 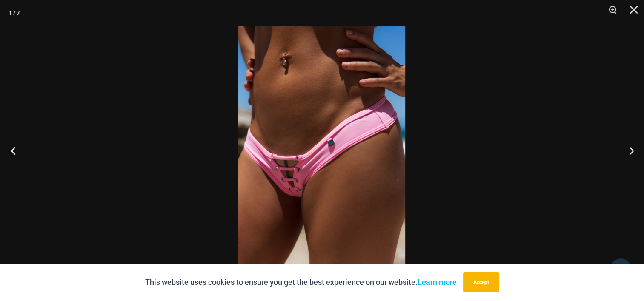 What do you see at coordinates (628, 150) in the screenshot?
I see `button: Next` at bounding box center [628, 150].